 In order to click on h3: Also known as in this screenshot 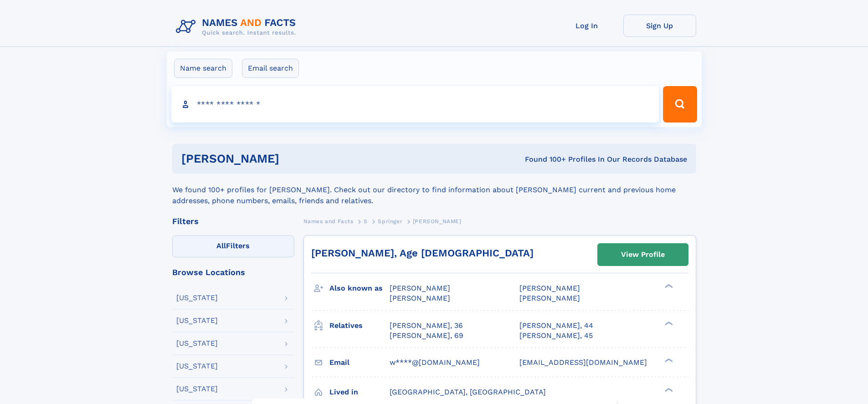, I will do `click(359, 289)`.